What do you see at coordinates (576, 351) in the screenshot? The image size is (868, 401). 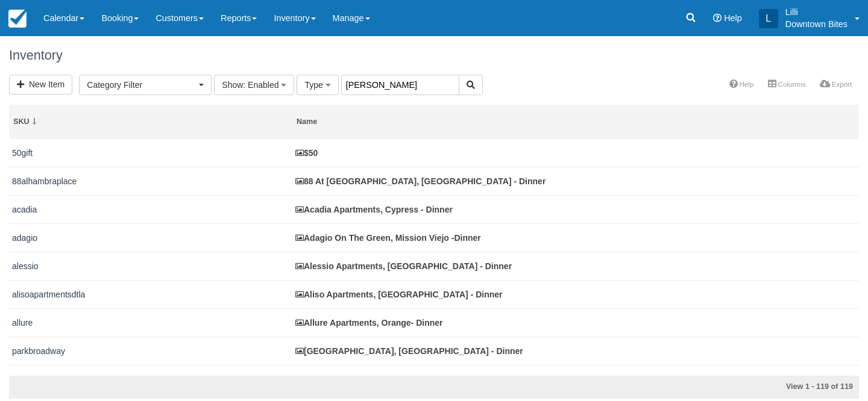 I see `td: AMLI Park Broadway, Long Beach - Dinner` at bounding box center [576, 351].